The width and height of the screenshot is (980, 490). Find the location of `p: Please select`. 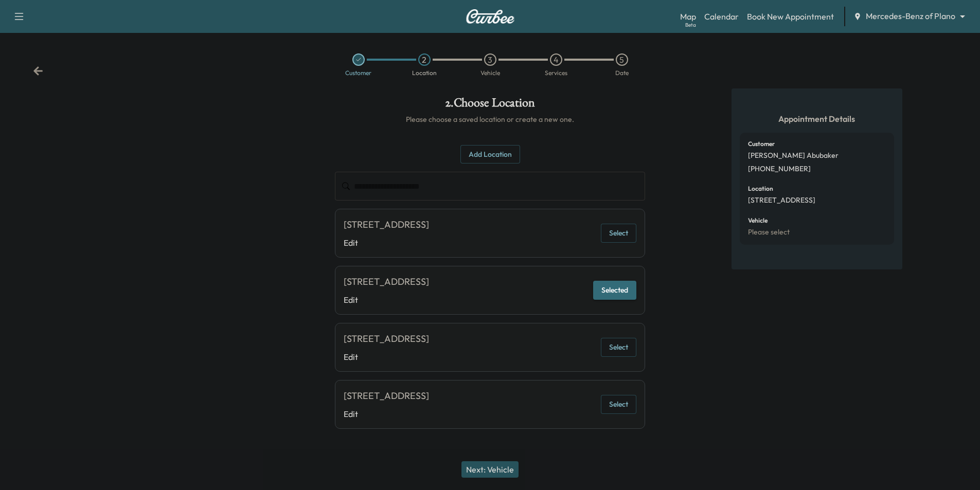

p: Please select is located at coordinates (768, 232).